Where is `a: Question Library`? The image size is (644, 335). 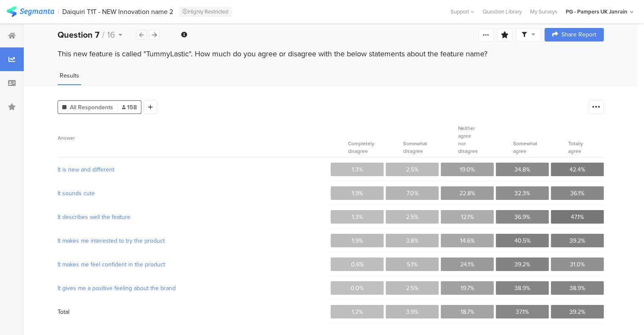 a: Question Library is located at coordinates (502, 11).